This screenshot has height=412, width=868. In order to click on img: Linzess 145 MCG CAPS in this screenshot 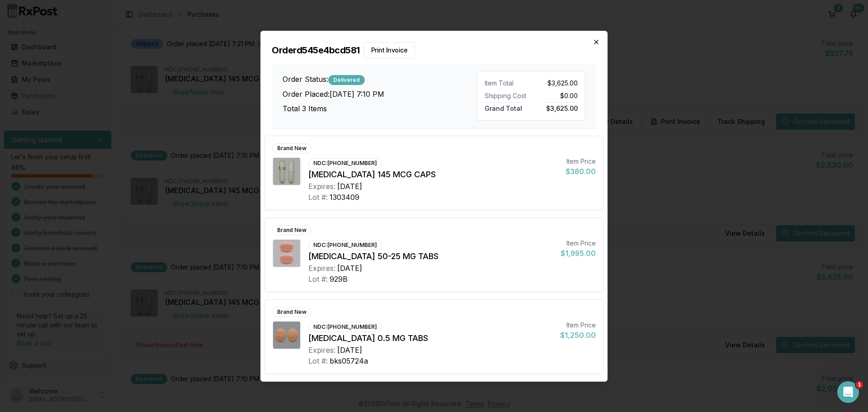, I will do `click(287, 171)`.